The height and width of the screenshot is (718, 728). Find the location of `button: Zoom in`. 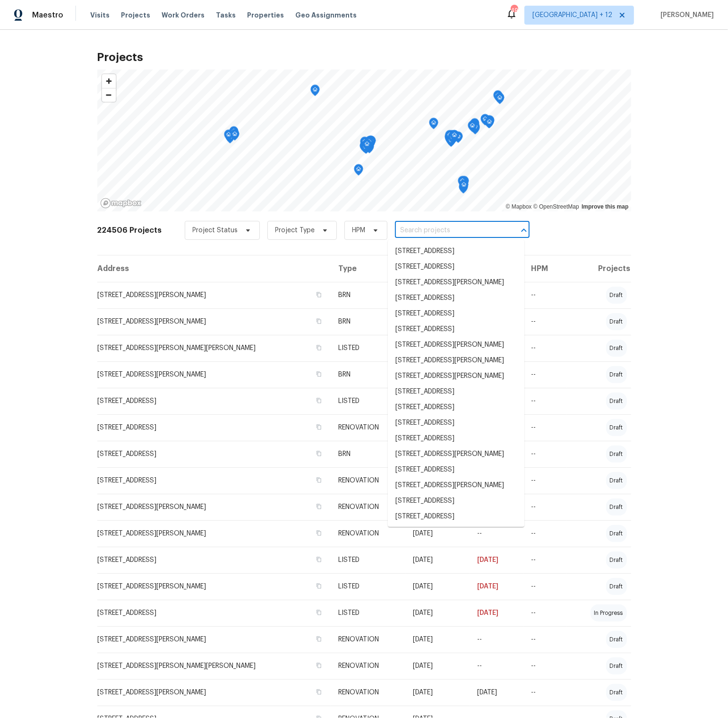

button: Zoom in is located at coordinates (109, 81).